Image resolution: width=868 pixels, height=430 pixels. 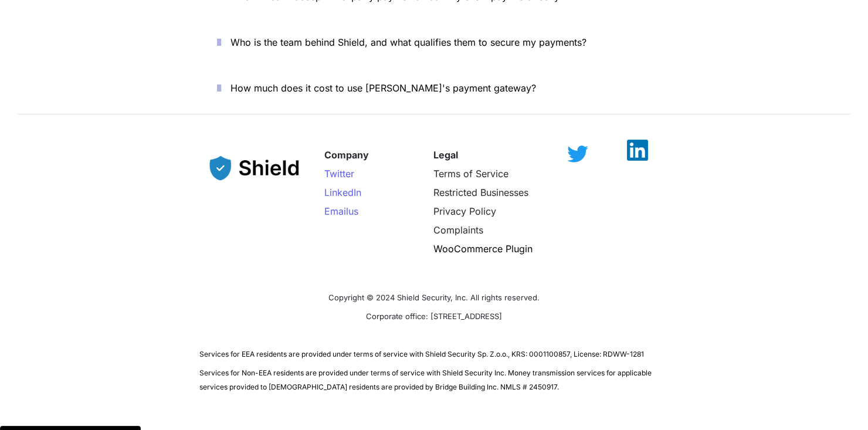 What do you see at coordinates (482, 249) in the screenshot?
I see `span: WooCommerce Plugin` at bounding box center [482, 249].